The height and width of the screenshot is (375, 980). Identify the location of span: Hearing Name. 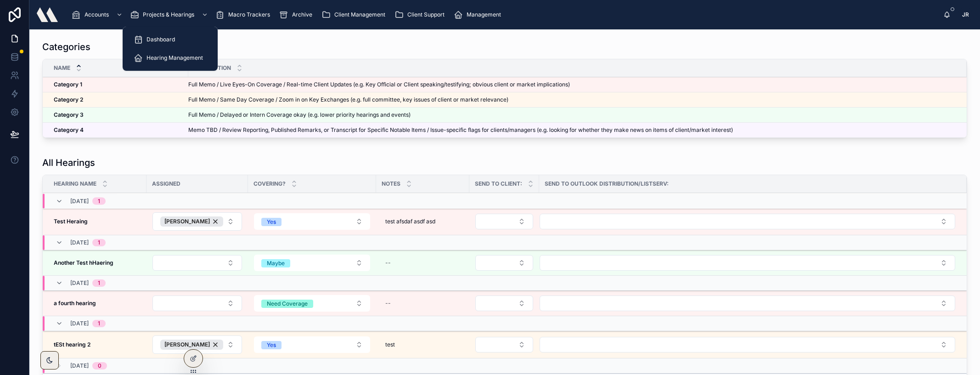
(75, 183).